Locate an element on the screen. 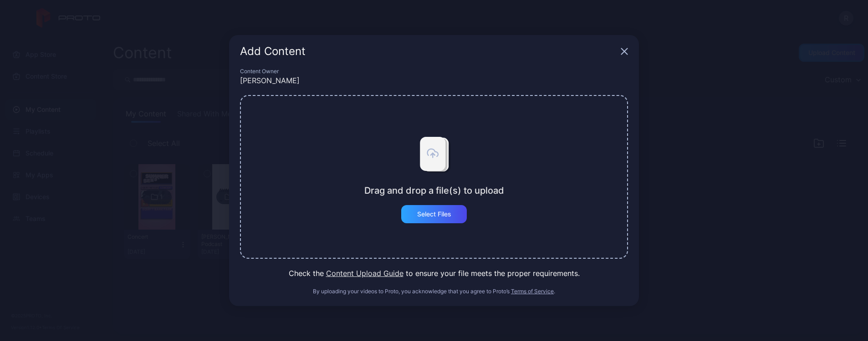 This screenshot has height=341, width=868. div: Drag and drop a file(s) to upload is located at coordinates (434, 191).